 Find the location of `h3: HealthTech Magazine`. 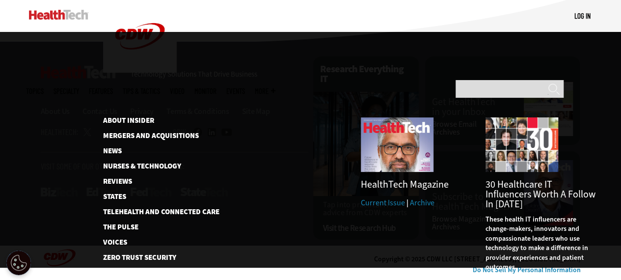

h3: HealthTech Magazine is located at coordinates (415, 185).